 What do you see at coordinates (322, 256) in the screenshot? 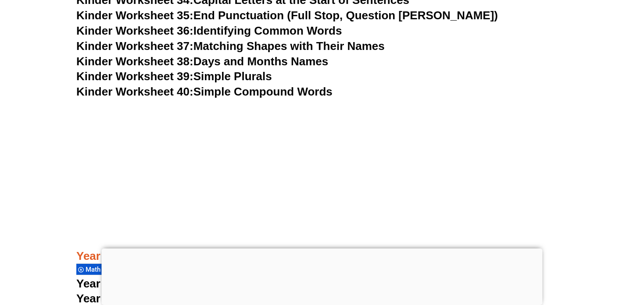
I see `h3: Year 1 English Worksheets` at bounding box center [322, 256].